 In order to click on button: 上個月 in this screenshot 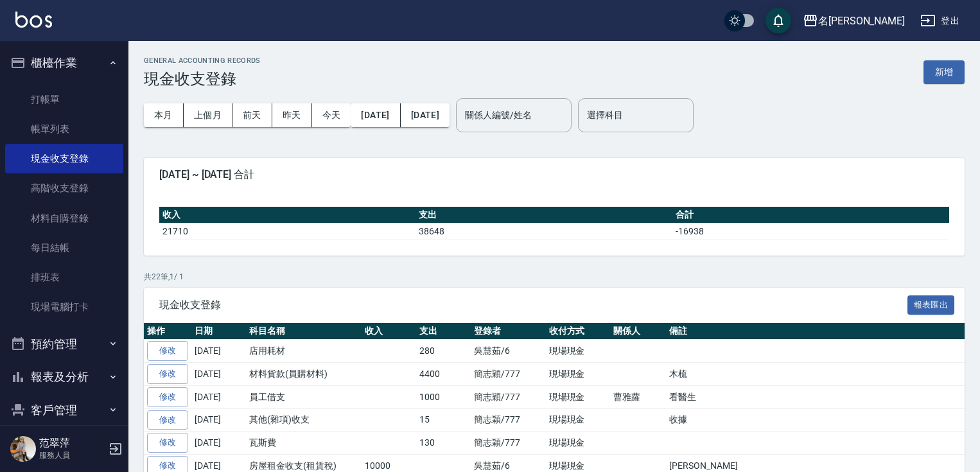, I will do `click(208, 115)`.